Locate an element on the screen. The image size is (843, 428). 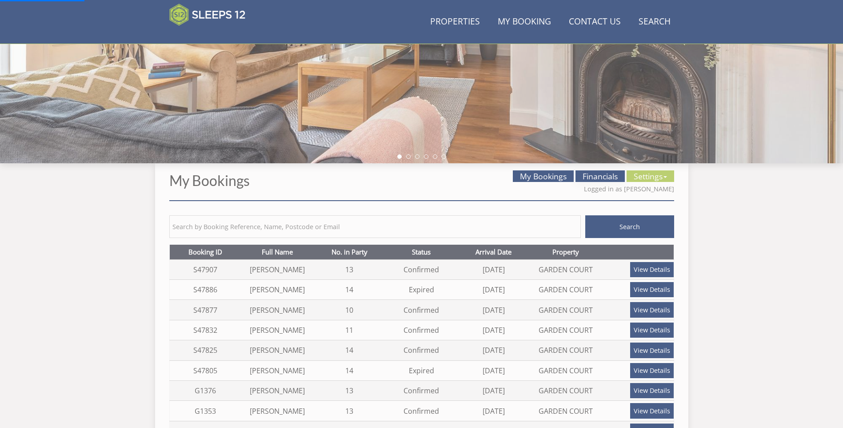
span: Search is located at coordinates (630, 226).